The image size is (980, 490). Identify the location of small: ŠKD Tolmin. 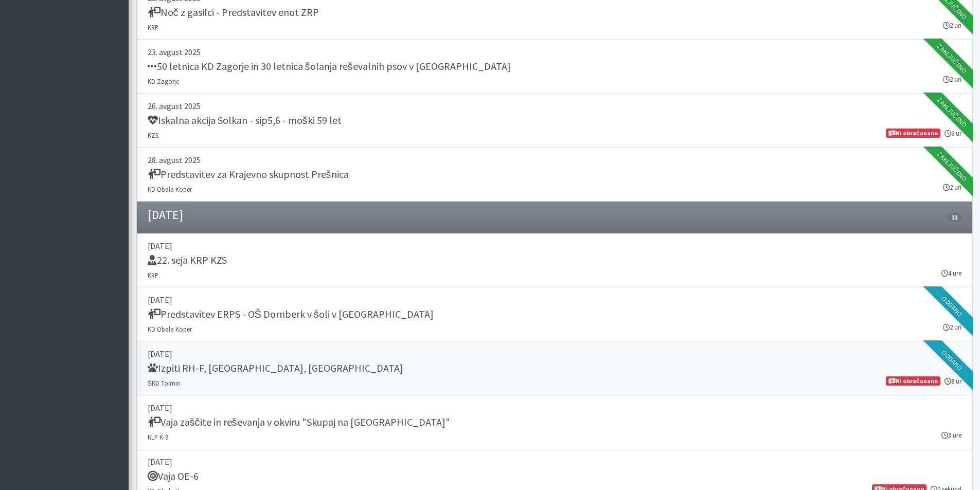
(164, 383).